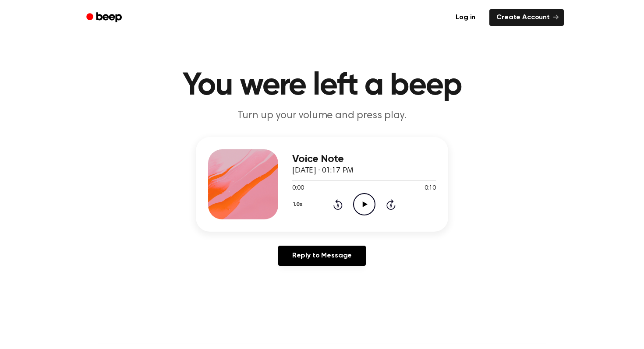 The height and width of the screenshot is (349, 644). I want to click on button: 1.0x, so click(299, 205).